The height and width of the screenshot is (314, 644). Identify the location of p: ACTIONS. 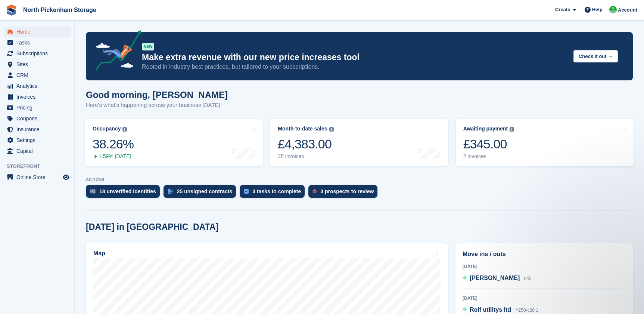
(359, 179).